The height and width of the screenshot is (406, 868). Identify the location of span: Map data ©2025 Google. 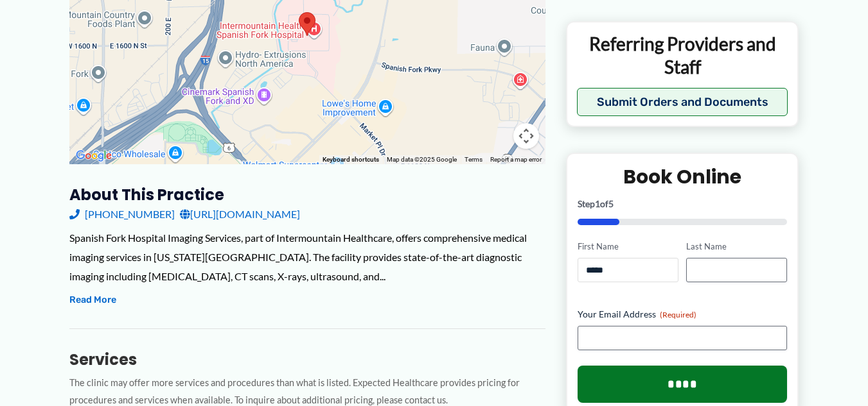
(421, 159).